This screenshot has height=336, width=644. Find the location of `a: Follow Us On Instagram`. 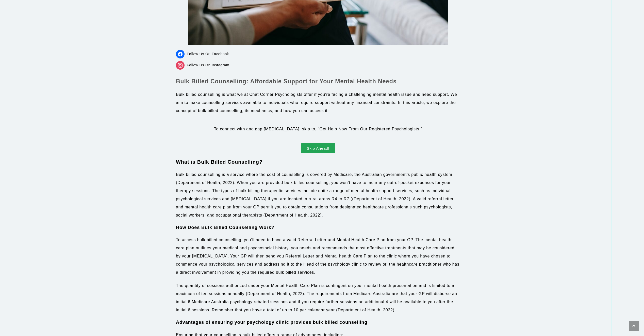

a: Follow Us On Instagram is located at coordinates (203, 65).